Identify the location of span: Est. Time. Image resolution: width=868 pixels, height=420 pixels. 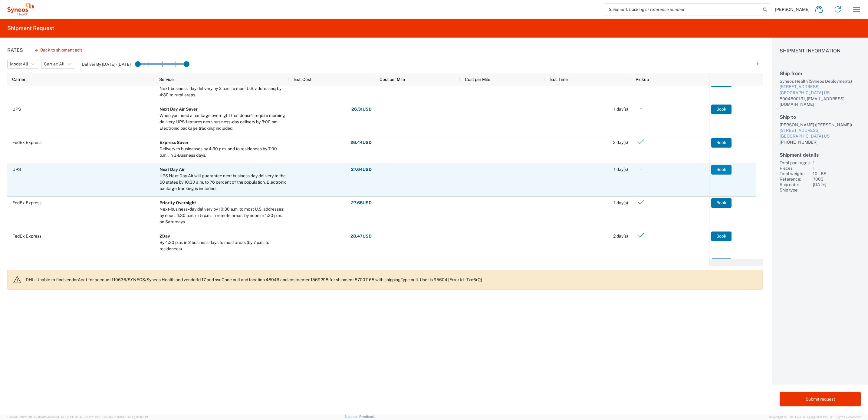
(559, 79).